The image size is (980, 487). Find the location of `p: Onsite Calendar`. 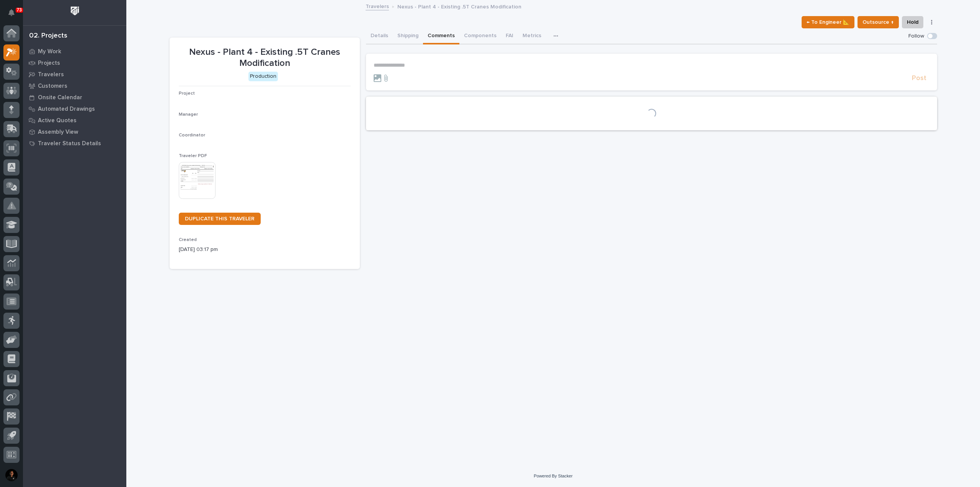

p: Onsite Calendar is located at coordinates (60, 97).